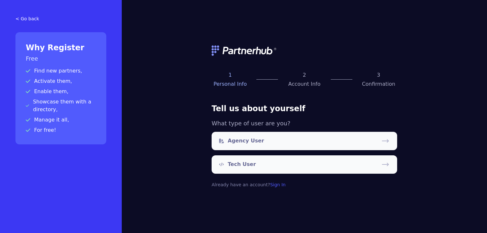  I want to click on a: Sign In, so click(278, 185).